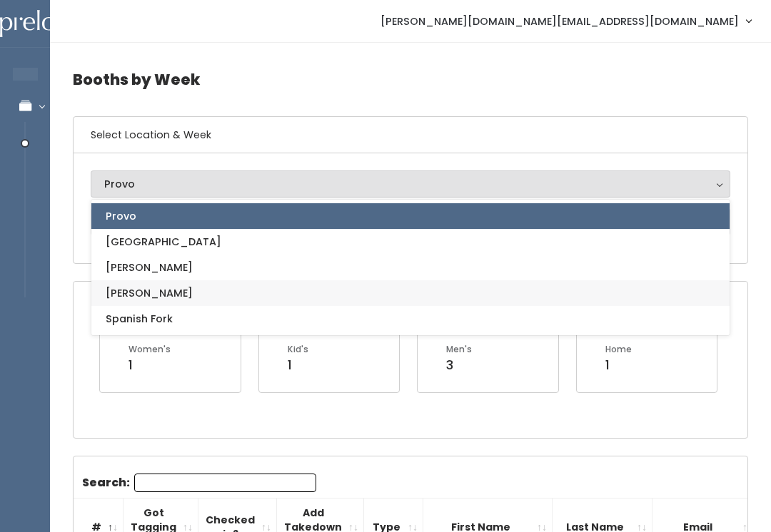  Describe the element at coordinates (410, 184) in the screenshot. I see `button: Provo` at that location.